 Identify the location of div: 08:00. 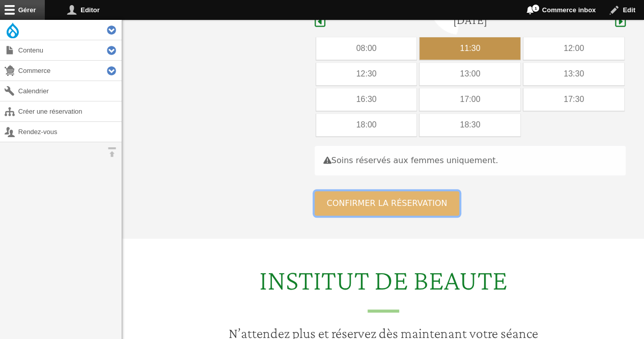
(367, 48).